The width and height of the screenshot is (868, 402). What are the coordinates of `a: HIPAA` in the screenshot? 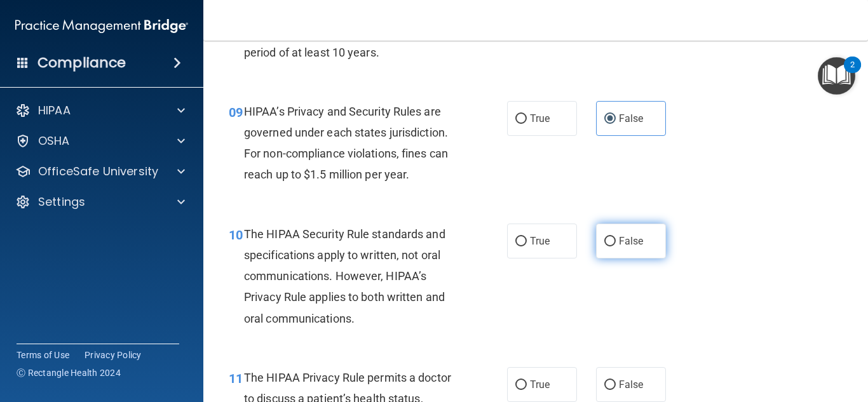 It's located at (100, 110).